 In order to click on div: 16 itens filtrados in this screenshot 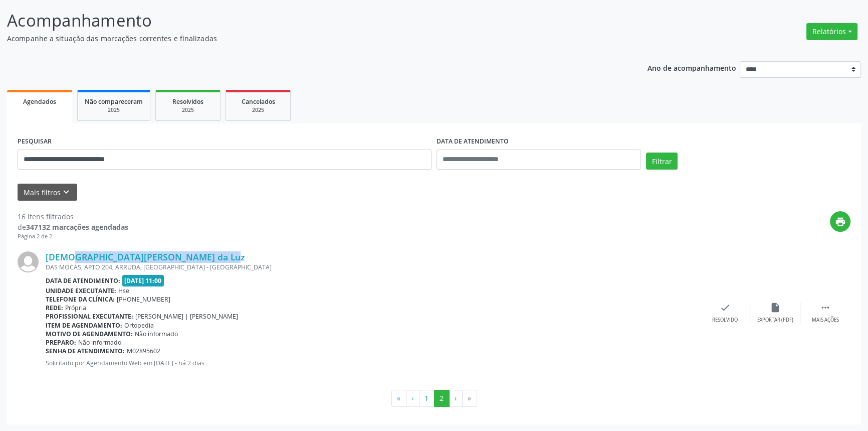, I will do `click(73, 216)`.